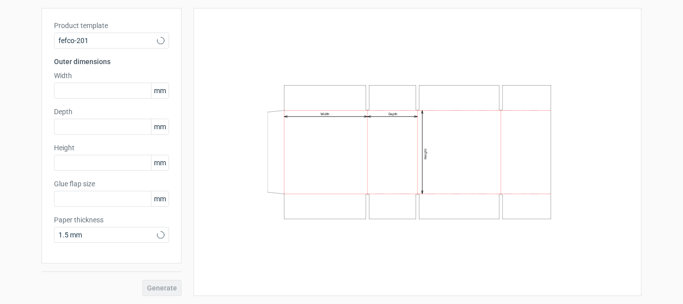  What do you see at coordinates (112, 76) in the screenshot?
I see `label: Width` at bounding box center [112, 76].